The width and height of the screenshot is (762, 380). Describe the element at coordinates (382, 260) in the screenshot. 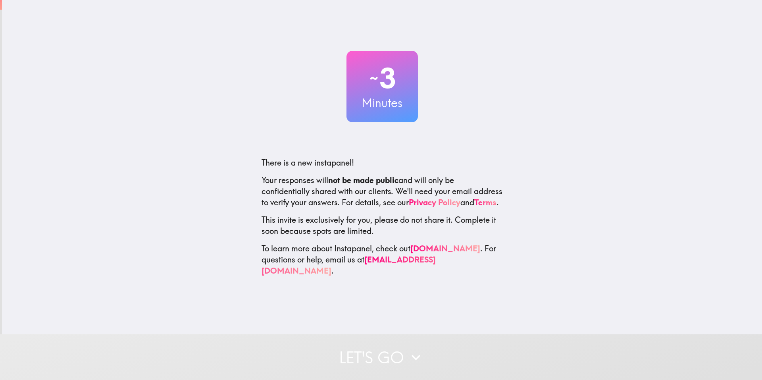

I see `p: To learn more about Instapanel, check out . For questions or help, email us at .` at that location.